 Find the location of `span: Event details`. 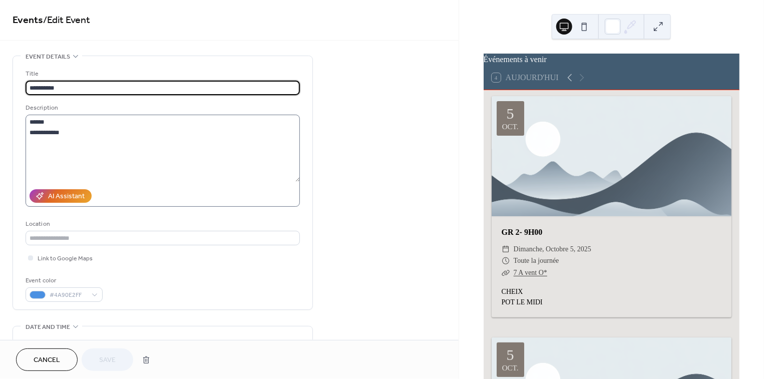

span: Event details is located at coordinates (48, 57).